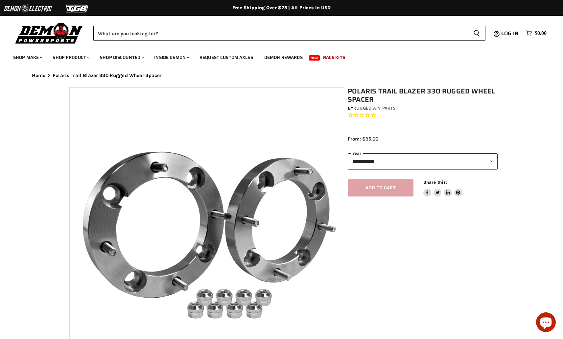 Image resolution: width=563 pixels, height=339 pixels. Describe the element at coordinates (334, 57) in the screenshot. I see `a: Race Kits` at that location.